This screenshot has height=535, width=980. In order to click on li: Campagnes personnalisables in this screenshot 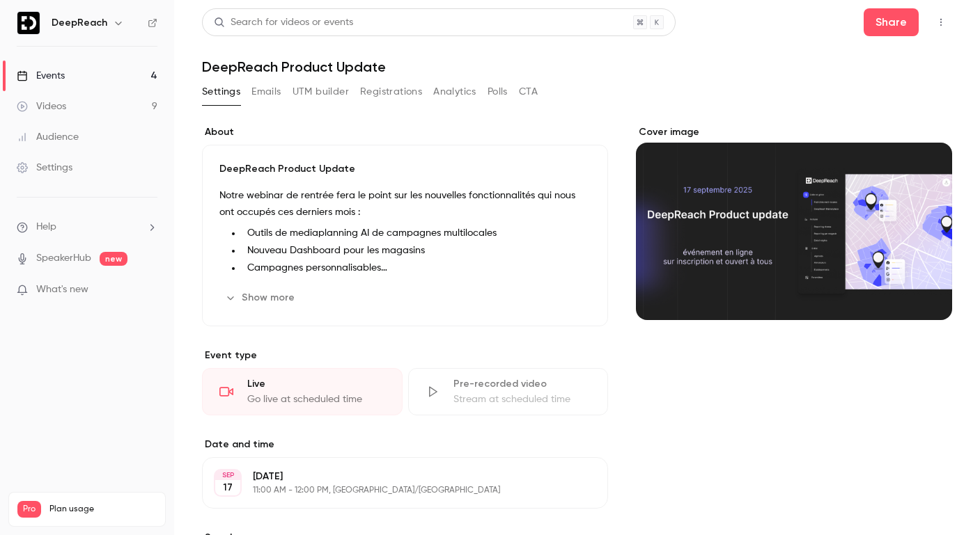, I will do `click(416, 268)`.